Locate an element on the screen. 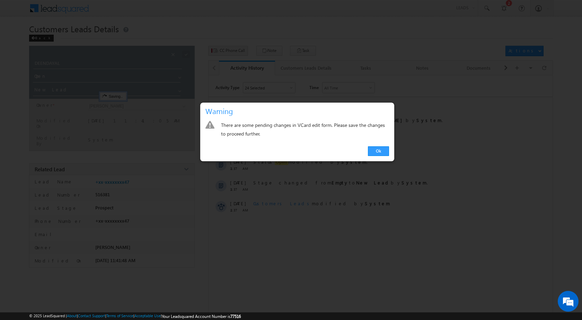 The height and width of the screenshot is (320, 582). span: Your Leadsquared Account Number is is located at coordinates (201, 316).